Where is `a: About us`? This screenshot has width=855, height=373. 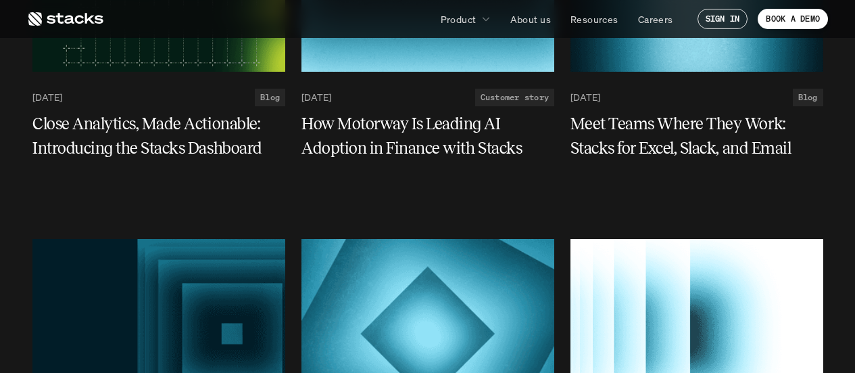
a: About us is located at coordinates (531, 19).